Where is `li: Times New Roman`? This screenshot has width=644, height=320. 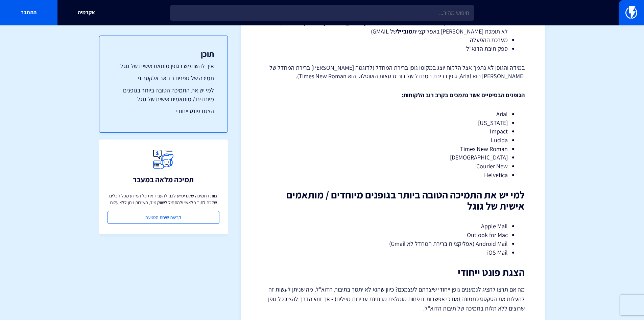
li: Times New Roman is located at coordinates (393, 149).